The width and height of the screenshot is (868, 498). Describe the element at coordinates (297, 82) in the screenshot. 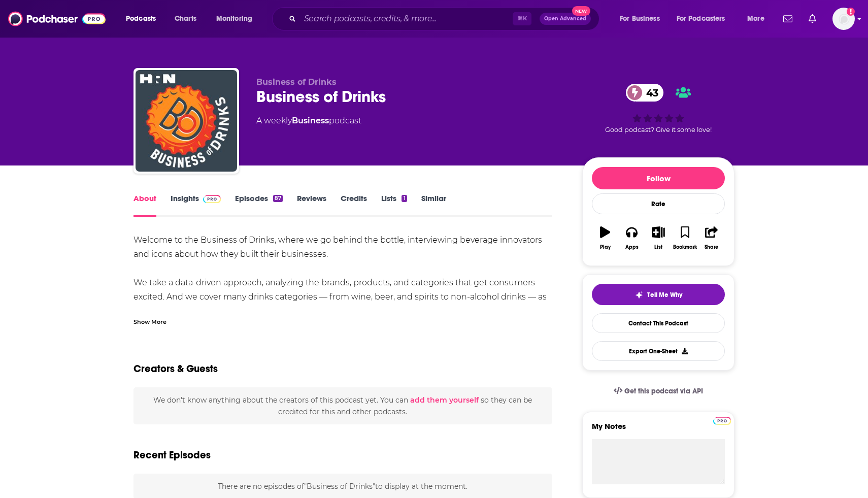

I see `span: Business of Drinks` at that location.